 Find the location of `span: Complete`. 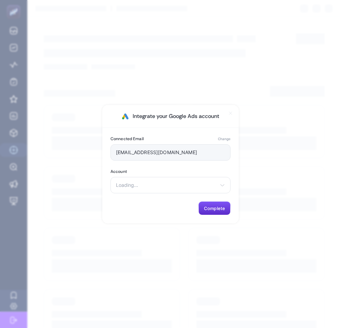

span: Complete is located at coordinates (215, 209).